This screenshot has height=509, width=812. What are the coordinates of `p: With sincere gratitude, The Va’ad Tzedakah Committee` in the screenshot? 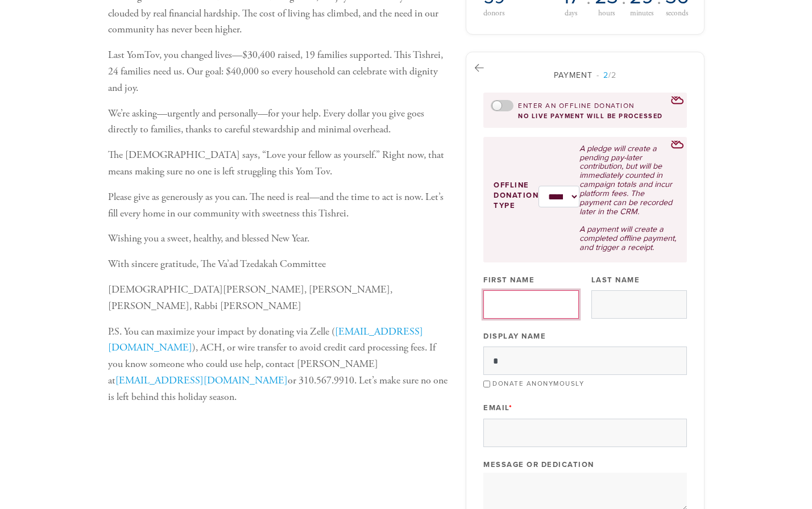 It's located at (278, 264).